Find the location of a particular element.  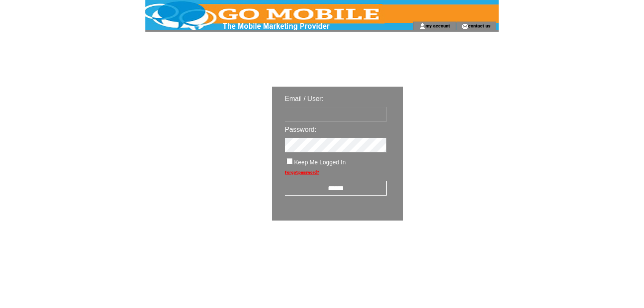

img: account_icon.gif;jsessionid=3013F776362406892466DCC4A32E384C is located at coordinates (422, 26).